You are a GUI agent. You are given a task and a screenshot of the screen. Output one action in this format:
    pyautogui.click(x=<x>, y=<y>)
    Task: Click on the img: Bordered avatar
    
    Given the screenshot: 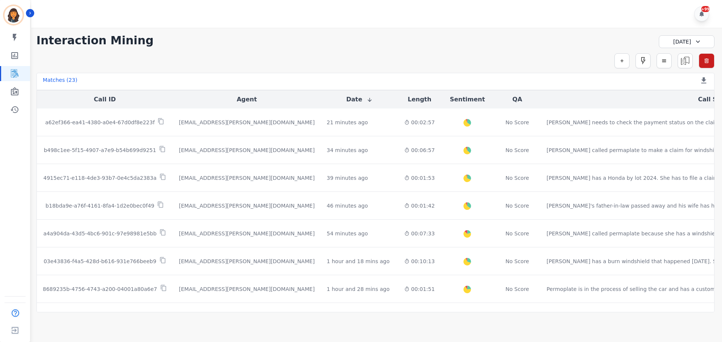 What is the action you would take?
    pyautogui.click(x=14, y=15)
    